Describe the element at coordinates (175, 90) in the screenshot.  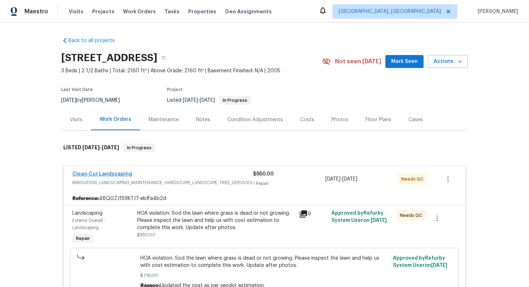
I see `span: Project` at that location.